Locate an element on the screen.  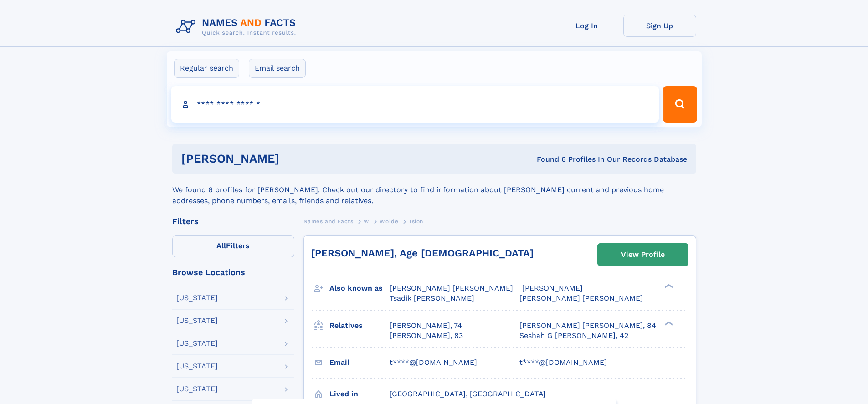
h3: Relatives is located at coordinates (359, 326).